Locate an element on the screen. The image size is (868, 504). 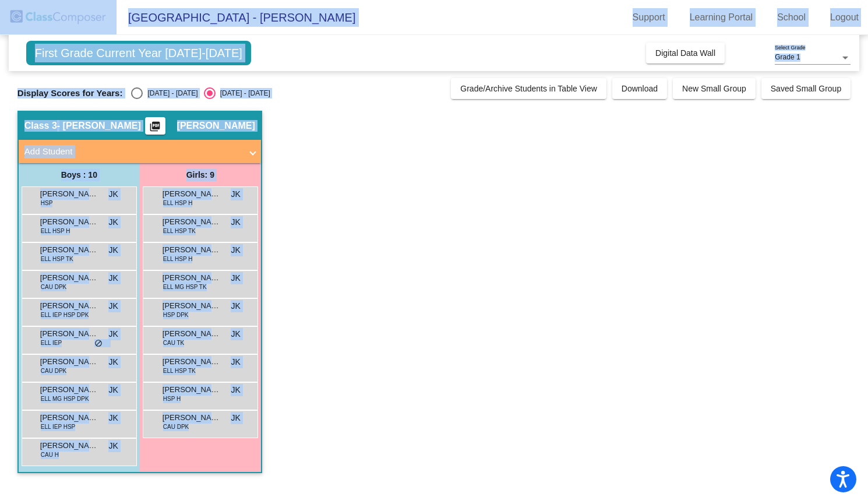
span: ELL MG HSP DPK is located at coordinates (65, 399).